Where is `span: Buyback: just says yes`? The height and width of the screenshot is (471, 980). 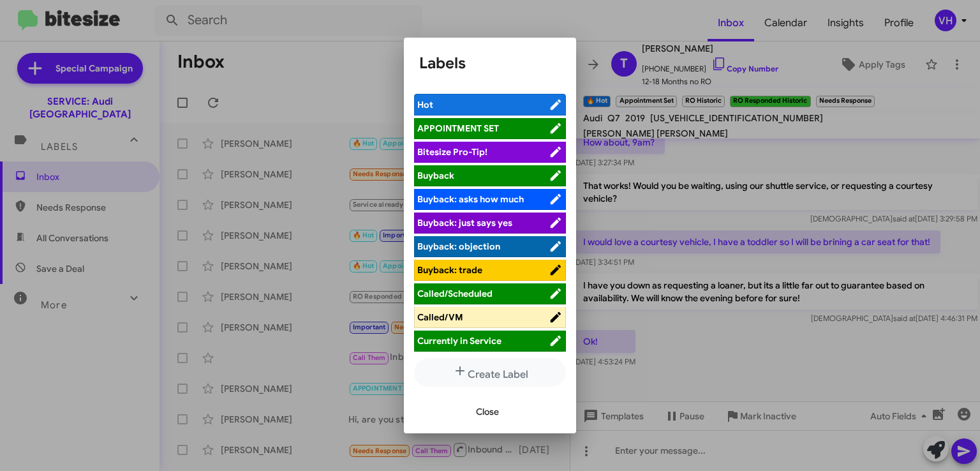 span: Buyback: just says yes is located at coordinates (464, 223).